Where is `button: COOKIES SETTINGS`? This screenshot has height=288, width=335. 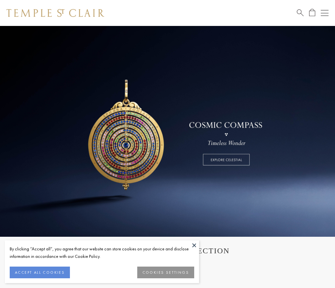 button: COOKIES SETTINGS is located at coordinates (166, 272).